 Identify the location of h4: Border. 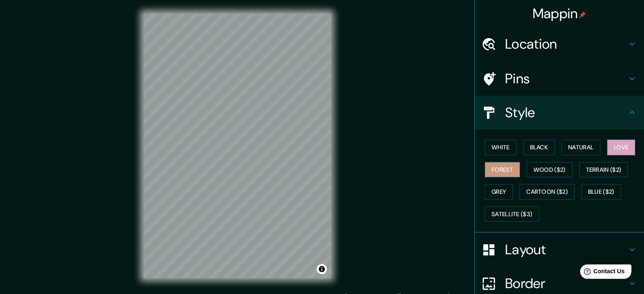
(566, 284).